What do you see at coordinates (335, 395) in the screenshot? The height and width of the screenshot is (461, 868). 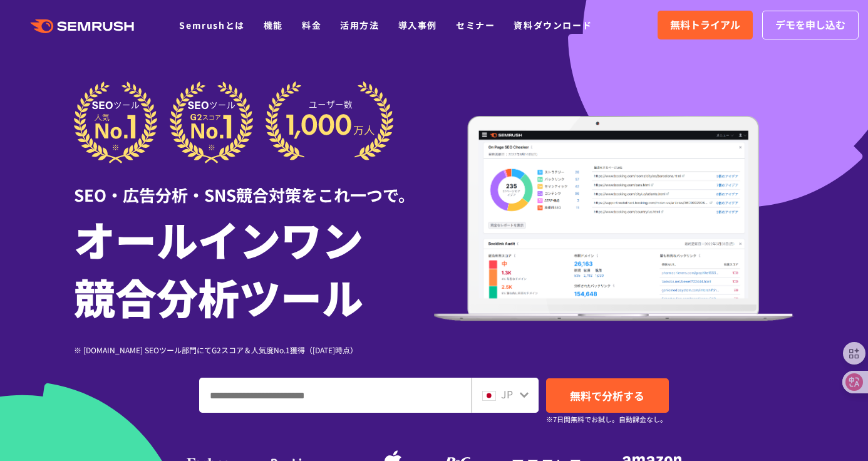 I see `input: ドメイン、キーワードまたはURLを入力してください` at bounding box center [335, 395].